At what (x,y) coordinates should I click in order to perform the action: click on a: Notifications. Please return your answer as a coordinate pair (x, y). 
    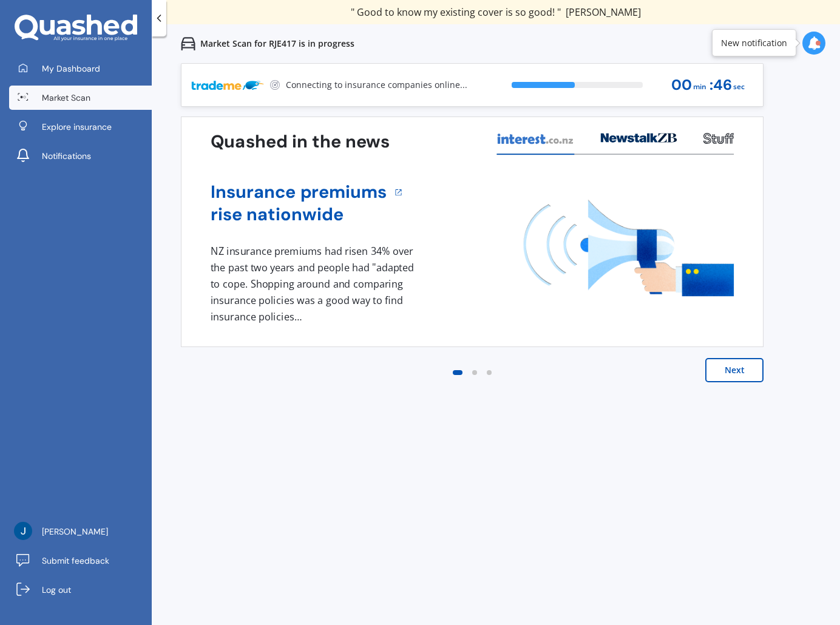
    Looking at the image, I should click on (80, 156).